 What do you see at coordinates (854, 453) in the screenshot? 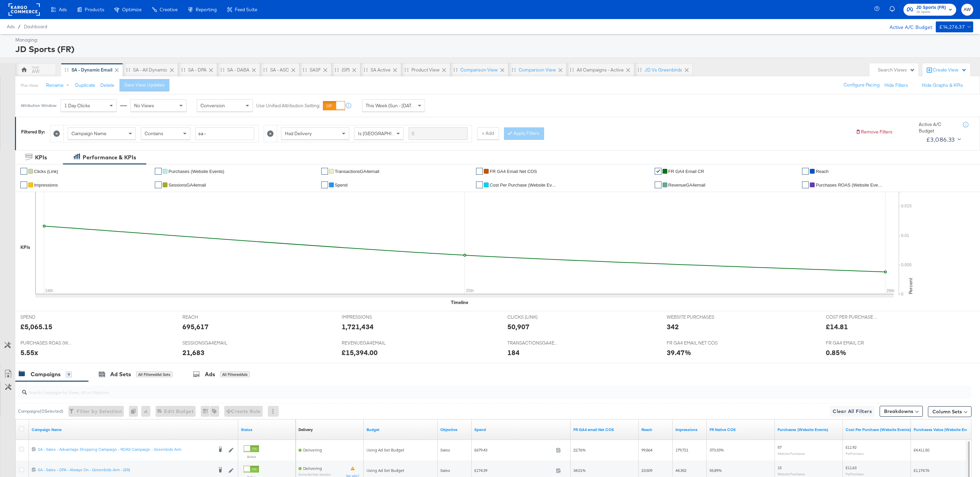
I see `sub: Per Purchase` at bounding box center [854, 453].